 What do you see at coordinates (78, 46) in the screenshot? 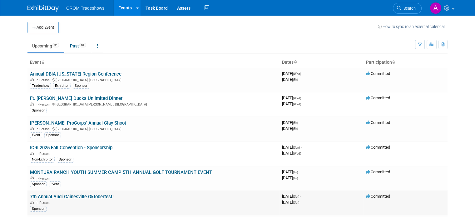
I see `a: Past61` at bounding box center [78, 46].